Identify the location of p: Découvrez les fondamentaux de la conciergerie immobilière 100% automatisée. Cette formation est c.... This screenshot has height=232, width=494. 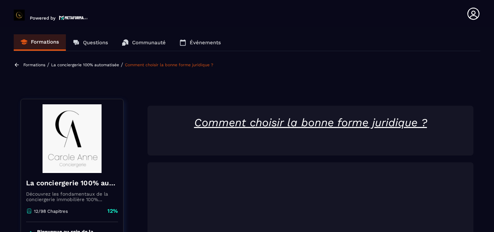
(72, 197).